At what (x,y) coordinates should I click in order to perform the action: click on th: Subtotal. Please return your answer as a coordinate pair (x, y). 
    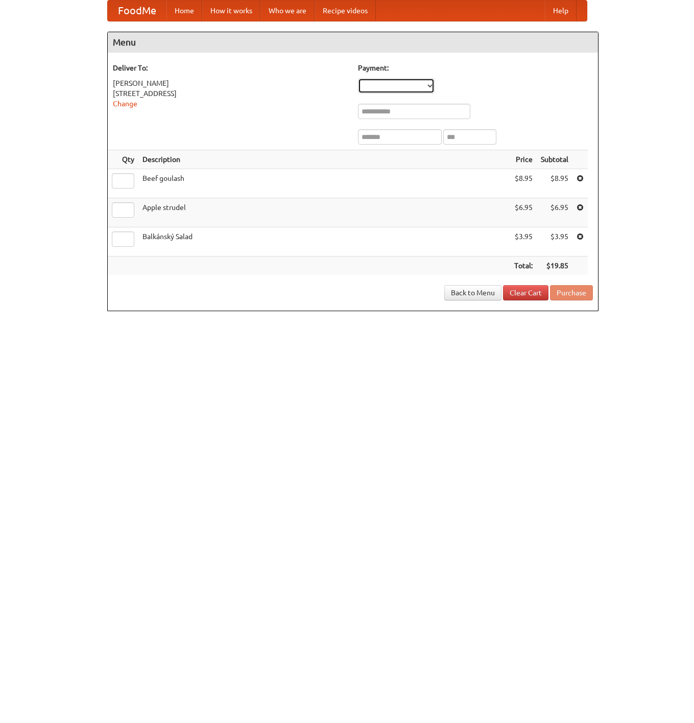
    Looking at the image, I should click on (555, 159).